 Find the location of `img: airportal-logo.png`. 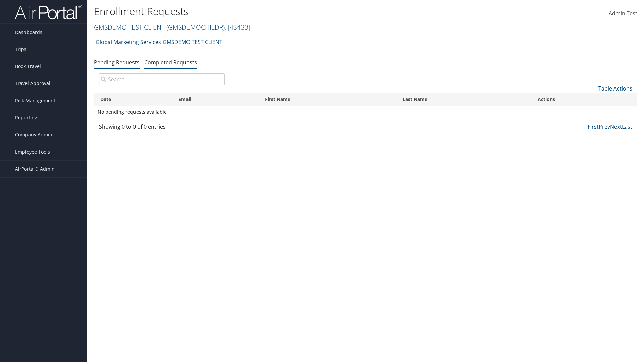

img: airportal-logo.png is located at coordinates (48, 12).